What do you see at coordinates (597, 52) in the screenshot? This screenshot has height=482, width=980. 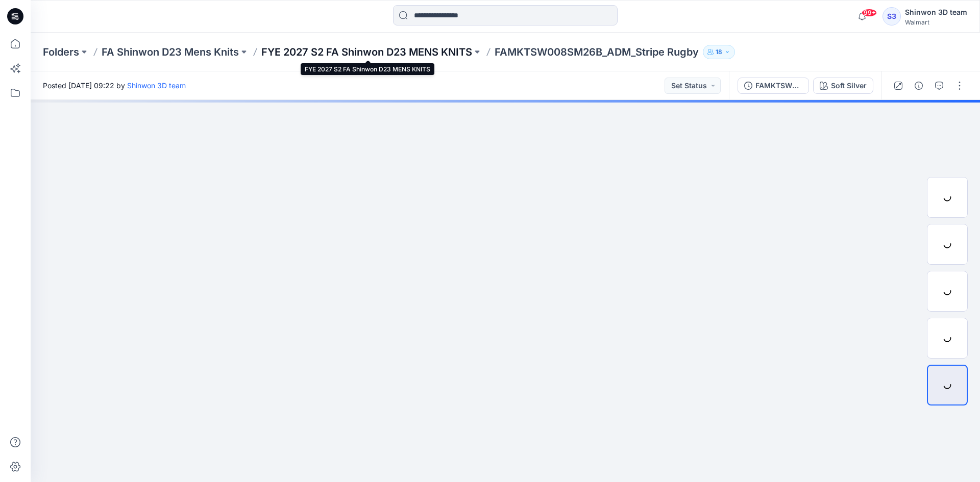 I see `p: FAMKTSW008SM26B_ADM_Stripe Rugby` at bounding box center [597, 52].